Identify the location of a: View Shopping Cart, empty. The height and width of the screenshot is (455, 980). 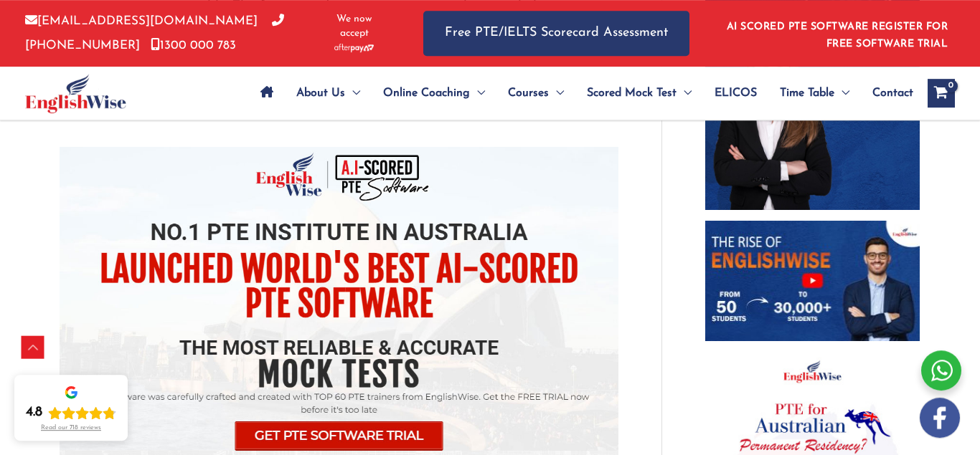
(941, 93).